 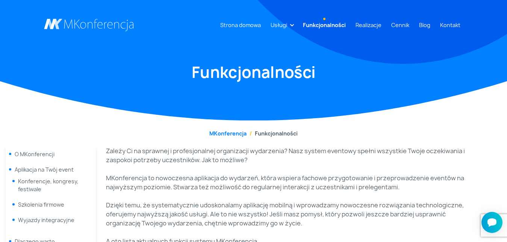 I want to click on a: Wyjazdy integracyjne, so click(x=46, y=219).